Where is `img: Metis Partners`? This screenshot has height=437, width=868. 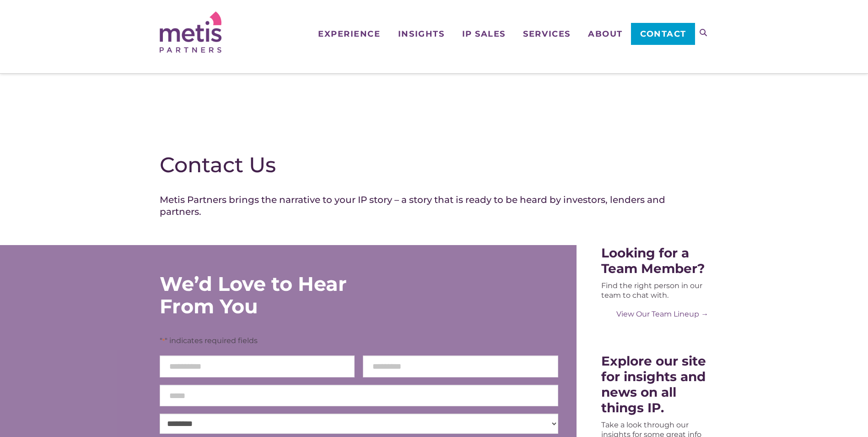 img: Metis Partners is located at coordinates (190, 32).